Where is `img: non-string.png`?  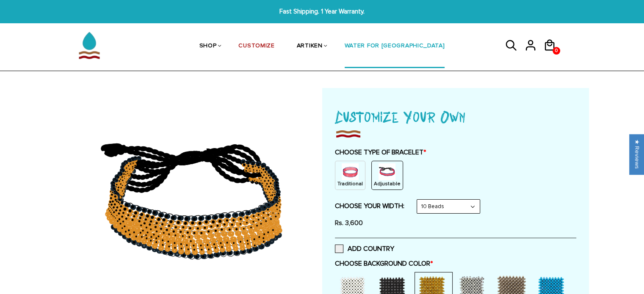
img: non-string.png is located at coordinates (350, 172).